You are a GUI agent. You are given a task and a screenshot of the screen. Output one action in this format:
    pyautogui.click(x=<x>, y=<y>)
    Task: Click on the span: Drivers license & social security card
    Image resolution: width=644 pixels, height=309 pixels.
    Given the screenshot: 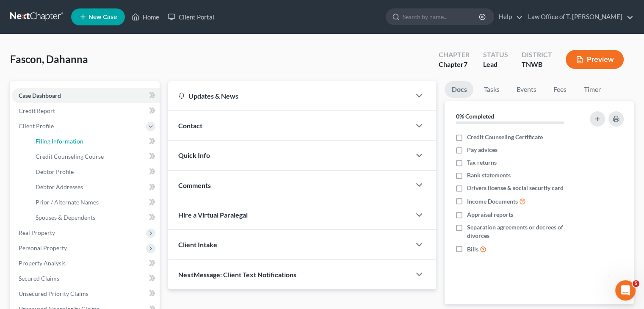 What is the action you would take?
    pyautogui.click(x=515, y=188)
    